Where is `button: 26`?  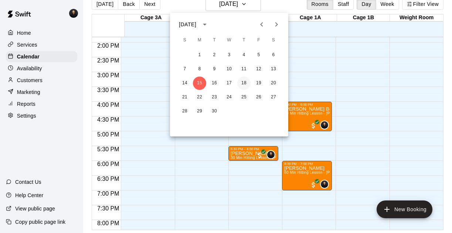 button: 26 is located at coordinates (259, 97).